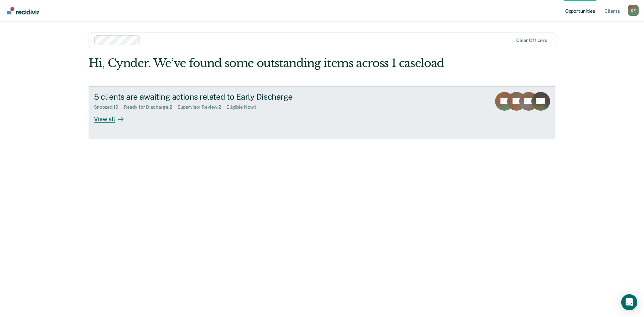 This screenshot has height=317, width=644. What do you see at coordinates (109, 107) in the screenshot?
I see `div: Snoozed : 19` at bounding box center [109, 107].